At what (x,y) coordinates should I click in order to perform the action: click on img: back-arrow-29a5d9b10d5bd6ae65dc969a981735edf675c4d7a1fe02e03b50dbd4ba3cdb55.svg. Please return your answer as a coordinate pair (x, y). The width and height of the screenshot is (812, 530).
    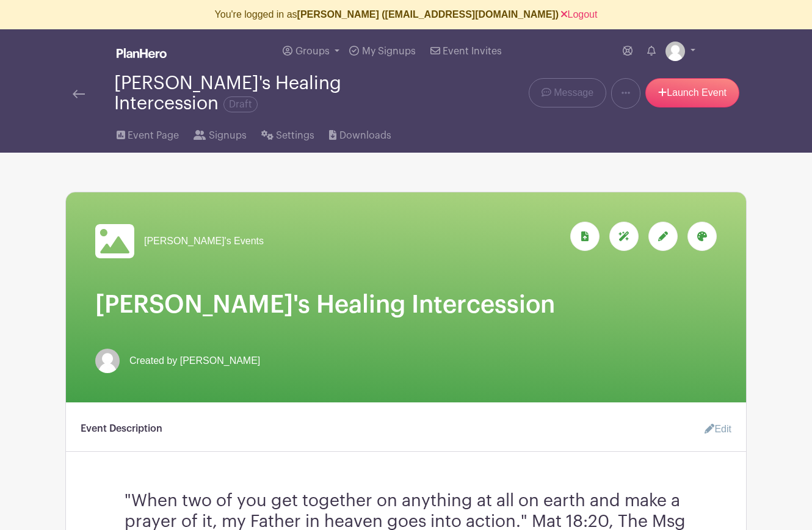
    Looking at the image, I should click on (79, 94).